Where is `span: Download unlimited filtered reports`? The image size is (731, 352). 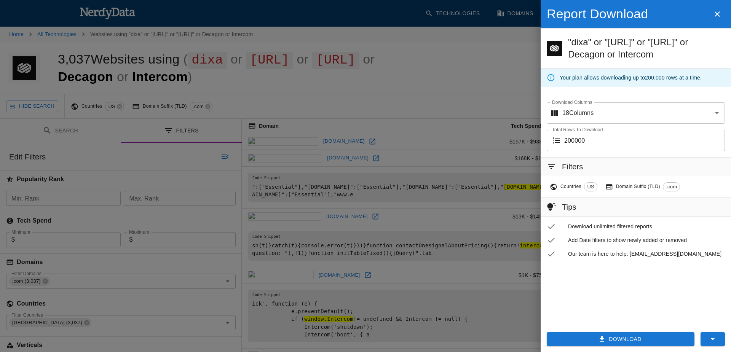 span: Download unlimited filtered reports is located at coordinates (646, 226).